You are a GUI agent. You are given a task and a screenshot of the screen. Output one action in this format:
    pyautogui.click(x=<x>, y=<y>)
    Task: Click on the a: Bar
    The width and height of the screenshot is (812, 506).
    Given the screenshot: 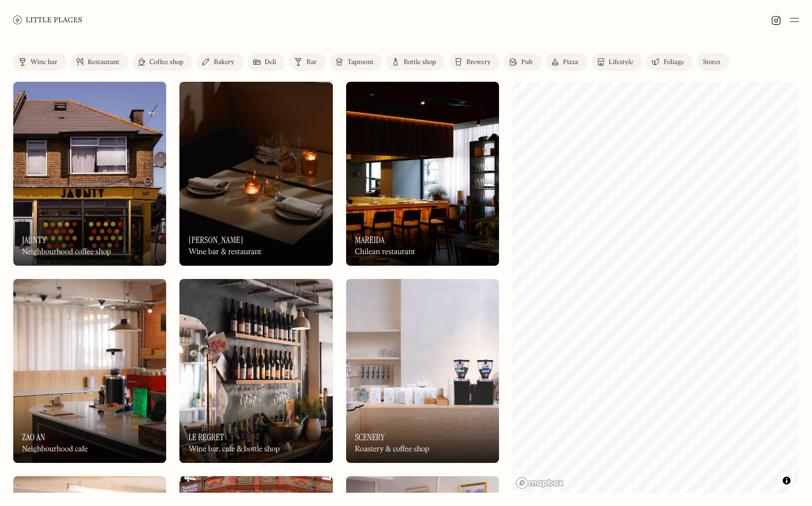 What is the action you would take?
    pyautogui.click(x=307, y=62)
    